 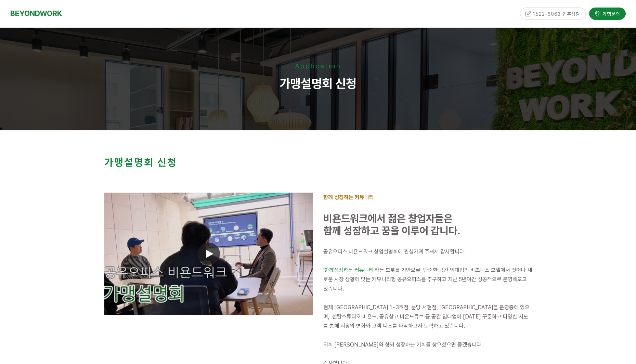 I want to click on span: 비욘드워크에서 젊은 창업자들은, so click(x=388, y=219).